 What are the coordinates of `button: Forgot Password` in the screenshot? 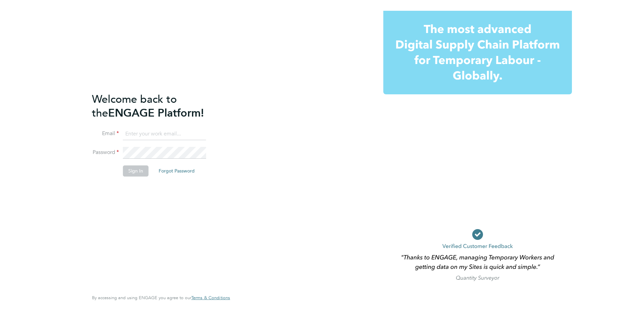 It's located at (177, 171).